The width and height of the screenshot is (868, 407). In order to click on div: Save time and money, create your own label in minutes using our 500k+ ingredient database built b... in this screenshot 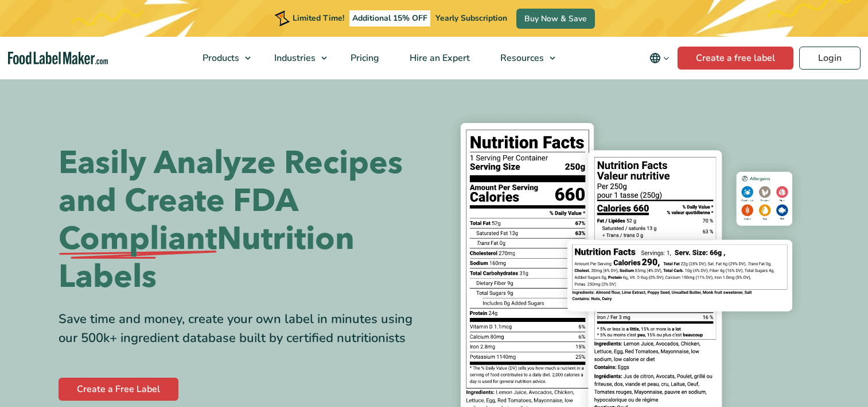, I will do `click(242, 329)`.